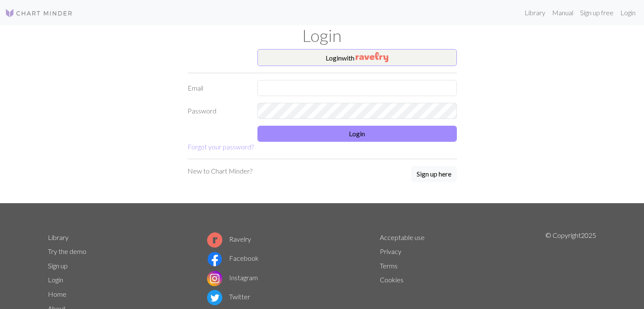  I want to click on label: Password, so click(217, 111).